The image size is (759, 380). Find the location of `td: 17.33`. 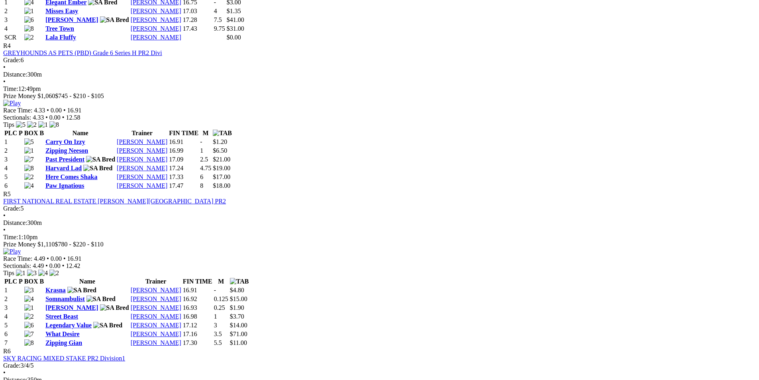

td: 17.33 is located at coordinates (184, 177).